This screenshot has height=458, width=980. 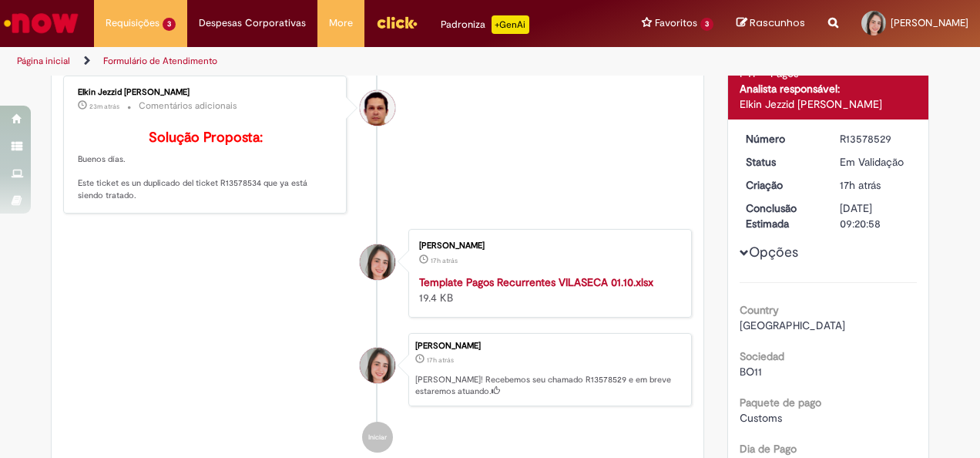 What do you see at coordinates (875, 162) in the screenshot?
I see `div: Em Validação` at bounding box center [875, 162].